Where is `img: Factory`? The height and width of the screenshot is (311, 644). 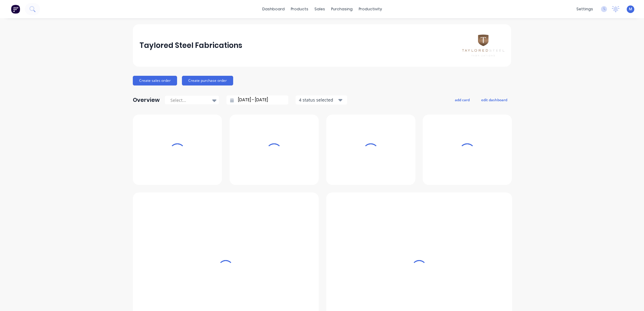
img: Factory is located at coordinates (15, 9).